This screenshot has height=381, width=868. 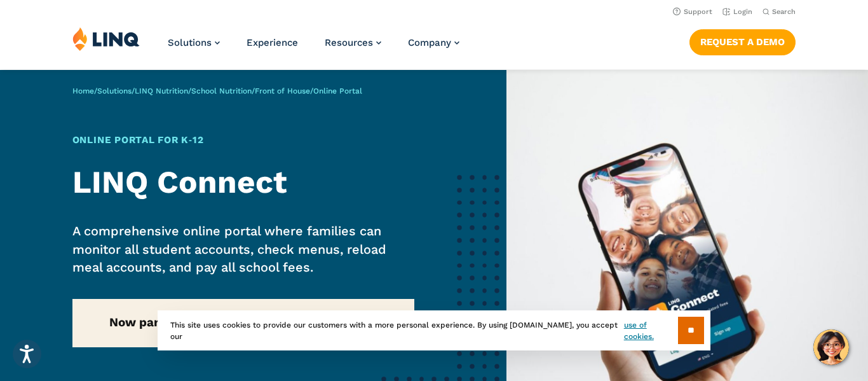 What do you see at coordinates (161, 91) in the screenshot?
I see `a: LINQ Nutrition` at bounding box center [161, 91].